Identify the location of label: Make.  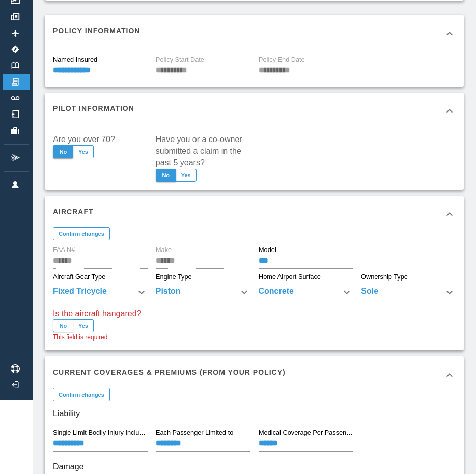
(163, 250).